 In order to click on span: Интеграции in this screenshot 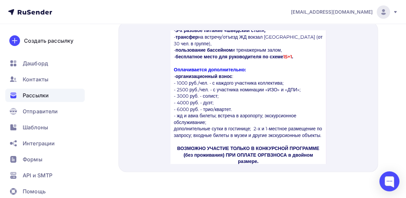, I will do `click(39, 143)`.